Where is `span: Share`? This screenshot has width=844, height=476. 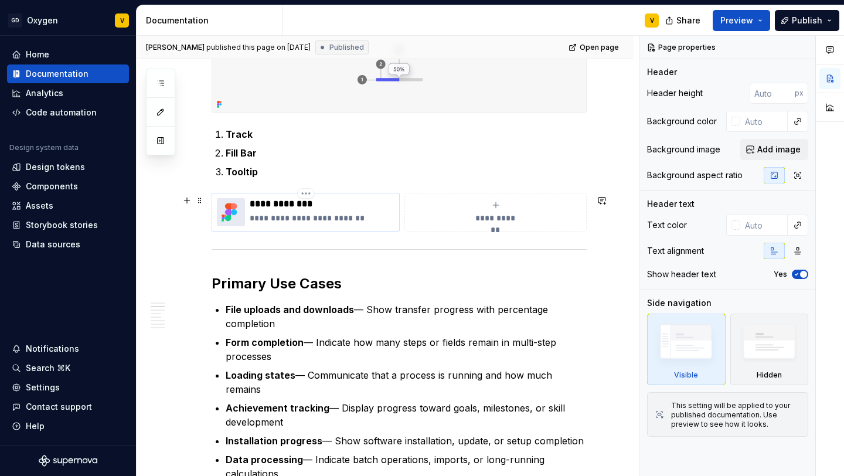 span: Share is located at coordinates (688, 21).